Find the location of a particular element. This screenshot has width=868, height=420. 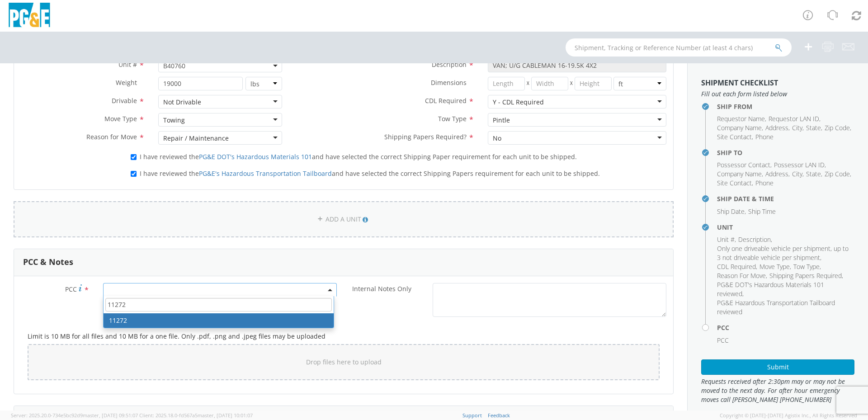

span: Requestor Name is located at coordinates (741, 118).